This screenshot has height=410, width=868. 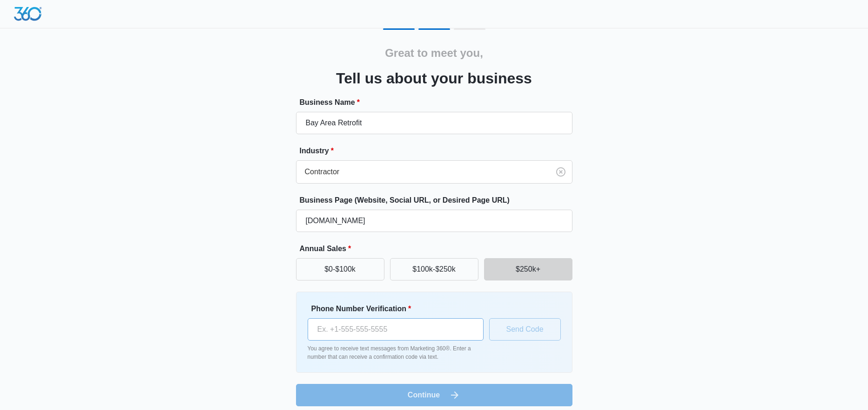 What do you see at coordinates (434, 53) in the screenshot?
I see `h2: Great to meet you,` at bounding box center [434, 53].